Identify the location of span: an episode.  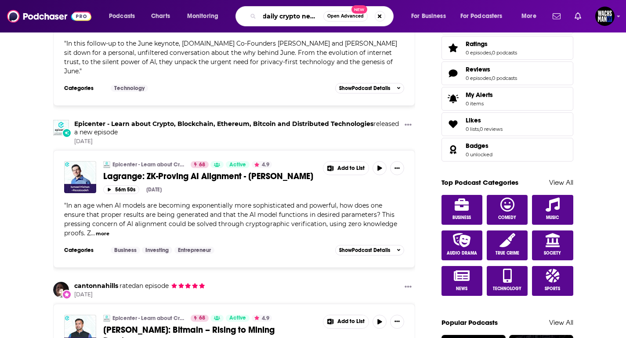
(143, 286).